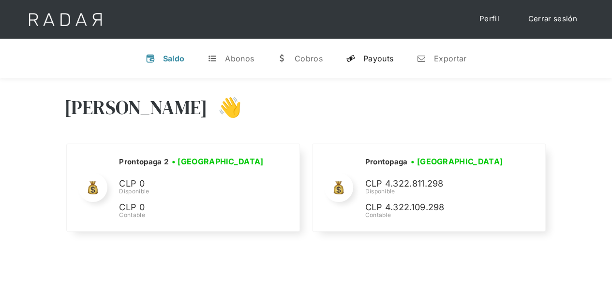 This screenshot has width=612, height=305. I want to click on div: Exportar, so click(450, 59).